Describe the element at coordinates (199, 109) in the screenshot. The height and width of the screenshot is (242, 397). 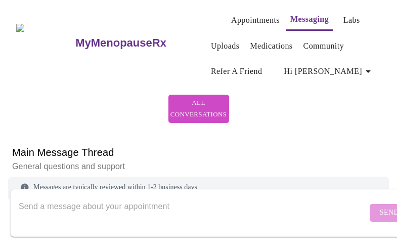
I see `button: All Conversations` at that location.